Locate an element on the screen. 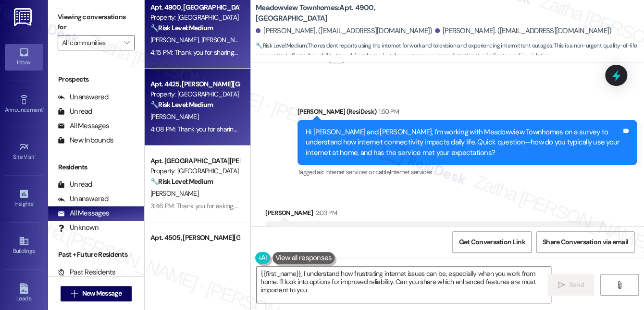 The width and height of the screenshot is (644, 310). span: : The resident reports using the internet for work and television and experiencing intermittent o... is located at coordinates (450, 51).